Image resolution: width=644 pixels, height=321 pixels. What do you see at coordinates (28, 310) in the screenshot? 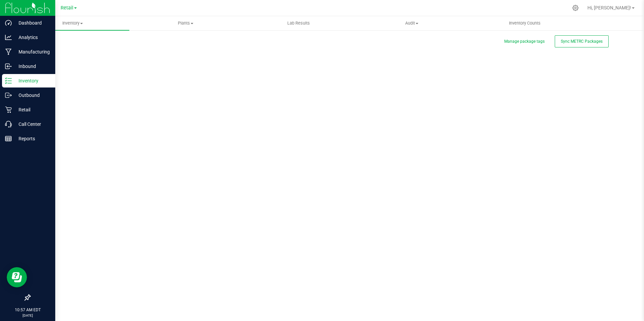
I see `p: 10:57 AM EDT` at bounding box center [28, 310].